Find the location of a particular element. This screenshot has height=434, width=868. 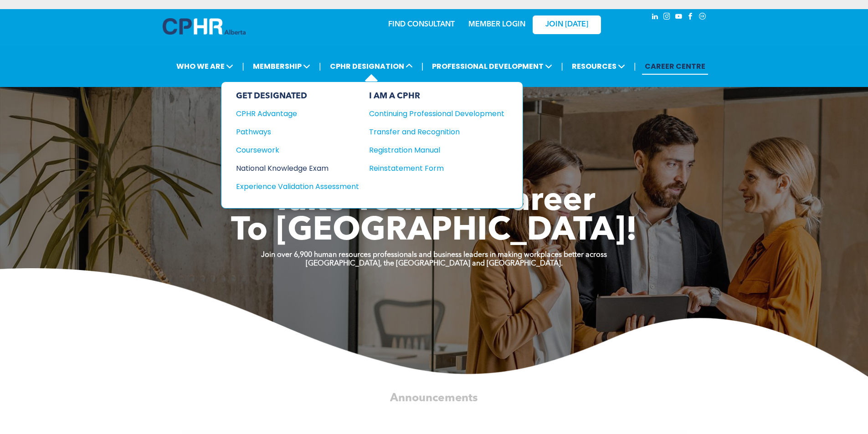

div: Experience Validation Assessment is located at coordinates (291, 186).